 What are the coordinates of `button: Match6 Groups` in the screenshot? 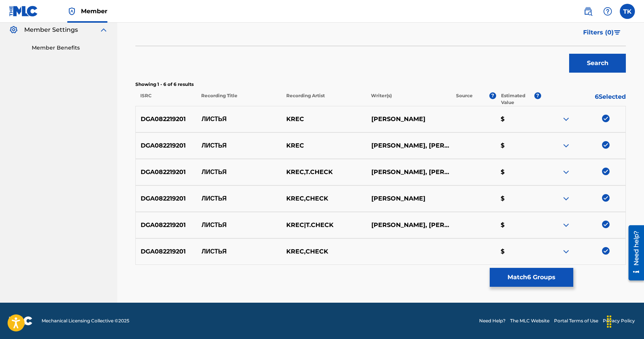 It's located at (531, 277).